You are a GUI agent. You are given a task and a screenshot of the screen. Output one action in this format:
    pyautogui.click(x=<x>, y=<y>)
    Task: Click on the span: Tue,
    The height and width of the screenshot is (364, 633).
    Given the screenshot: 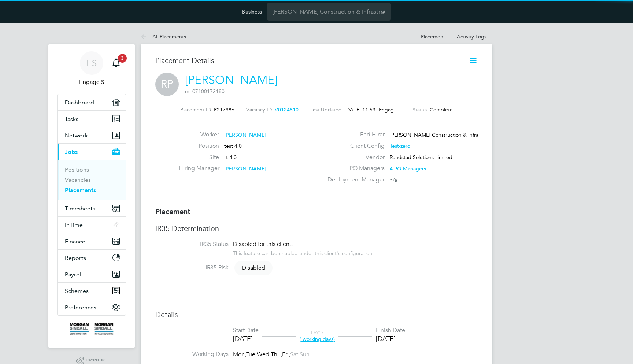 What is the action you would take?
    pyautogui.click(x=251, y=354)
    